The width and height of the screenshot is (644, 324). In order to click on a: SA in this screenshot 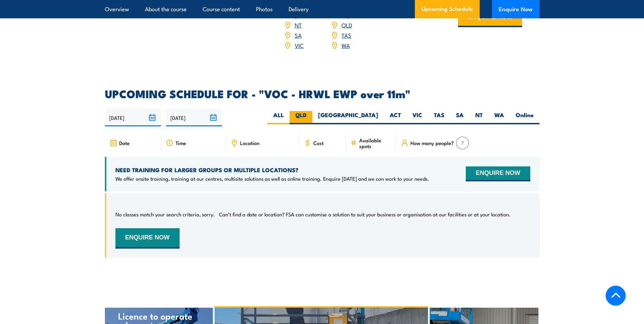, I will do `click(298, 35)`.